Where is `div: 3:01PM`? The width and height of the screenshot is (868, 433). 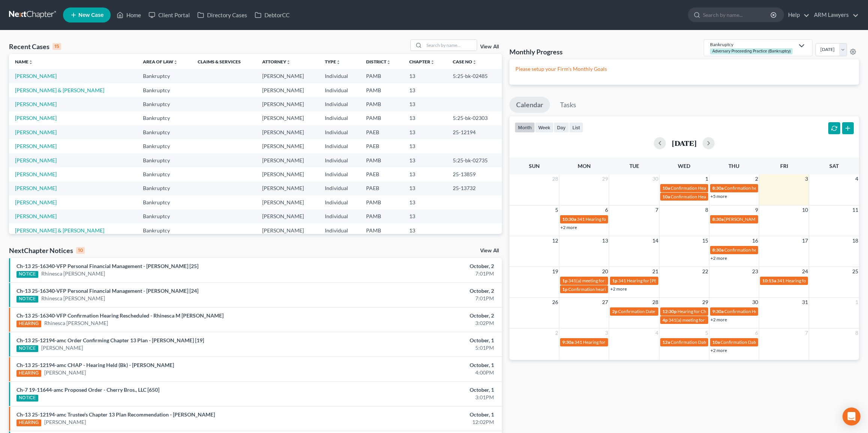 div: 3:01PM is located at coordinates (416, 397).